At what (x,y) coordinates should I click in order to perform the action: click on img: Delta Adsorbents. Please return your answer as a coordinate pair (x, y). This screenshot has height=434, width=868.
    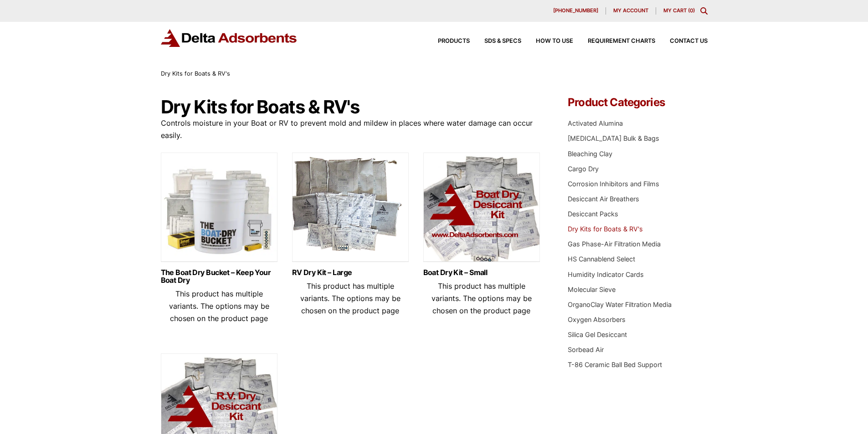
    Looking at the image, I should click on (229, 38).